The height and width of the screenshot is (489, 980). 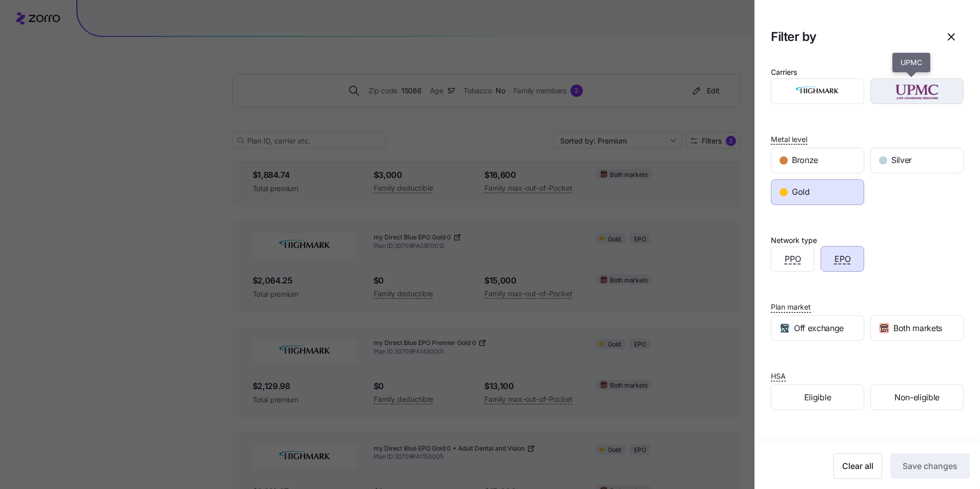 I want to click on span: Gold, so click(x=801, y=191).